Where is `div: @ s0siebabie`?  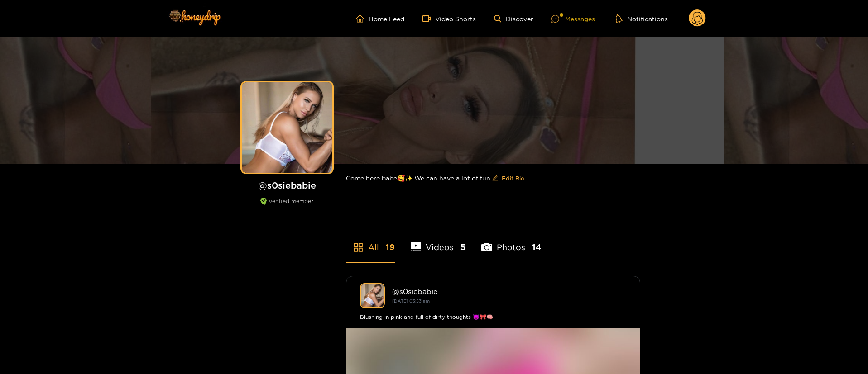
div: @ s0siebabie is located at coordinates (509, 291).